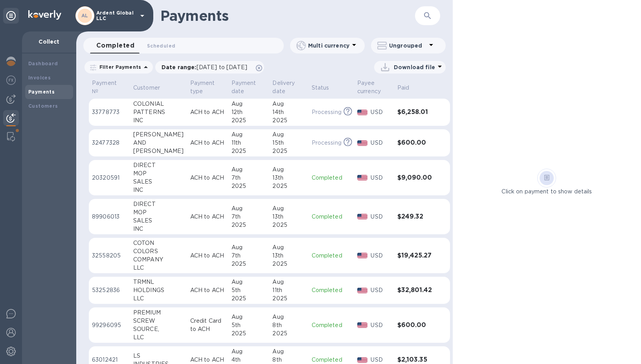  What do you see at coordinates (85, 15) in the screenshot?
I see `b: AL` at bounding box center [85, 15].